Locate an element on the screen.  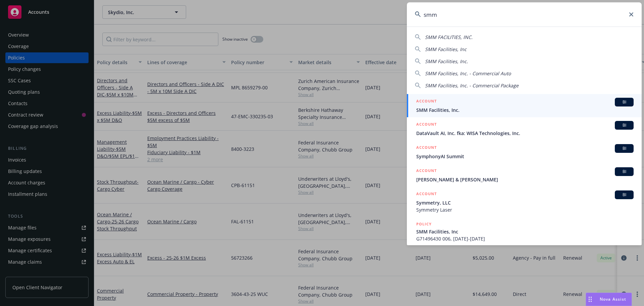
span: DataVault AI, Inc. fka: WISA Technologies, Inc. is located at coordinates (525, 133).